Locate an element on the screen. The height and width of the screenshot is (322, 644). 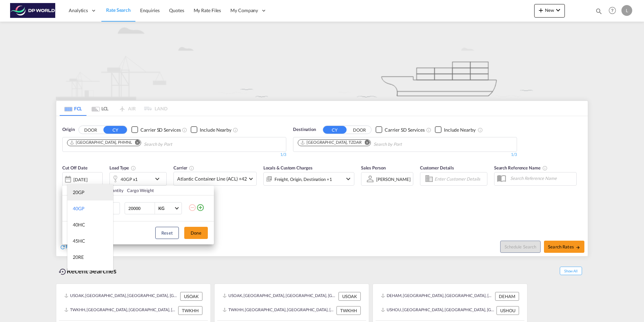
div: 40HC is located at coordinates (79, 224).